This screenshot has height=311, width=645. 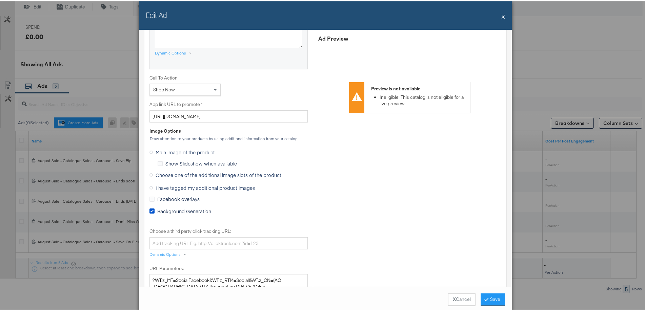 I want to click on div: Image Options, so click(x=165, y=130).